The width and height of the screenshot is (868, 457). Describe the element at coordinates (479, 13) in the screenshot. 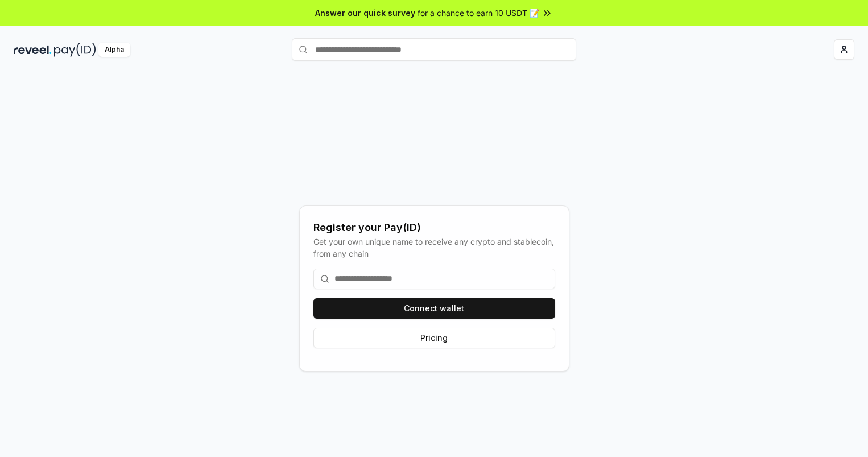

I see `span: for a chance to earn 10 USDT 📝` at that location.